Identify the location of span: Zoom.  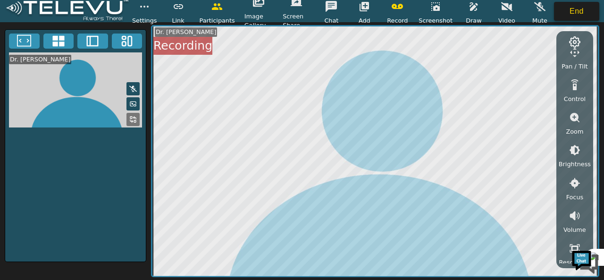
(574, 131).